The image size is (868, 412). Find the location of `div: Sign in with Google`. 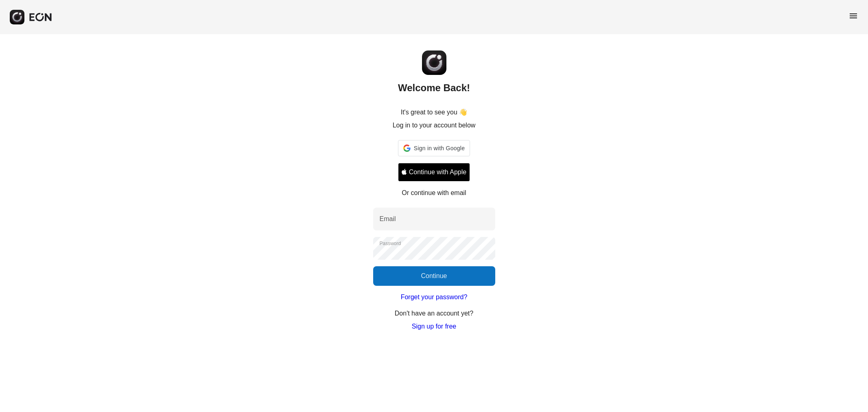

div: Sign in with Google is located at coordinates (434, 148).